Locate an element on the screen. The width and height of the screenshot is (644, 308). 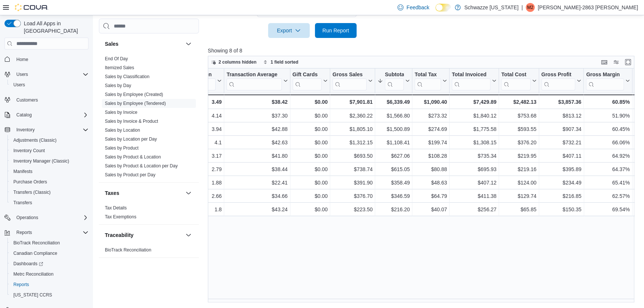
span: Inventory Manager (Classic) is located at coordinates (41, 161).